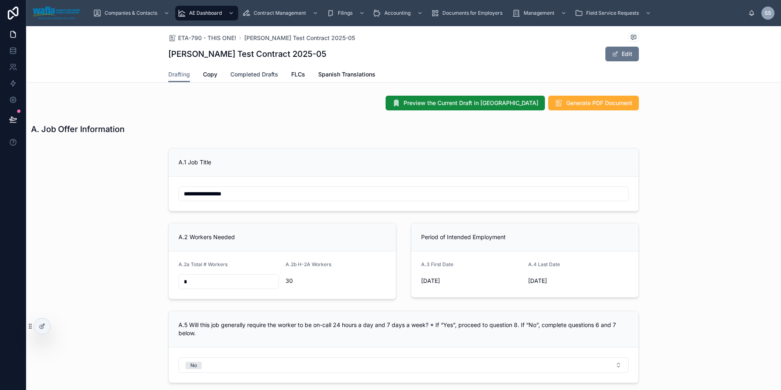 Image resolution: width=781 pixels, height=390 pixels. I want to click on span: 30, so click(336, 281).